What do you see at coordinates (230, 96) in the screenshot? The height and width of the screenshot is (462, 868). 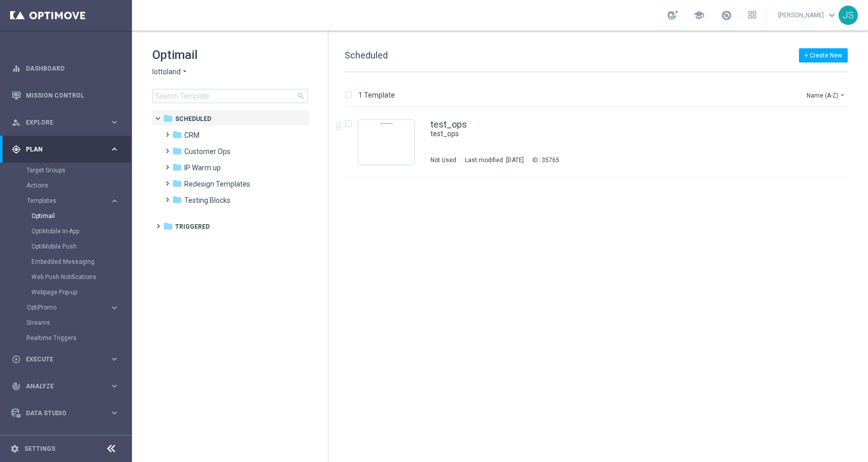 I see `input: Search Template` at bounding box center [230, 96].